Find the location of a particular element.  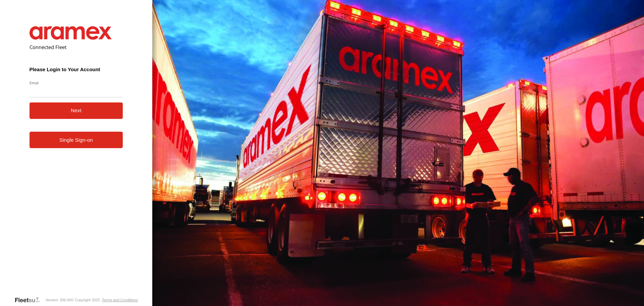

a: Terms and Conditions is located at coordinates (120, 300).